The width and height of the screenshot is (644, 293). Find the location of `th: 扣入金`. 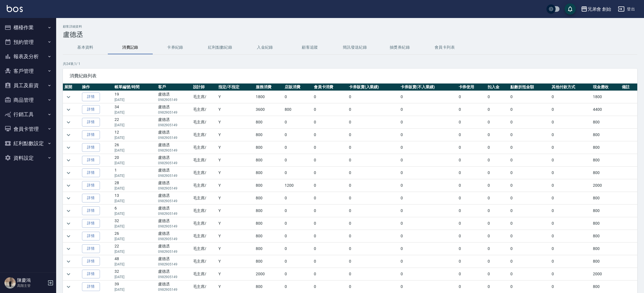

th: 扣入金 is located at coordinates (498, 87).